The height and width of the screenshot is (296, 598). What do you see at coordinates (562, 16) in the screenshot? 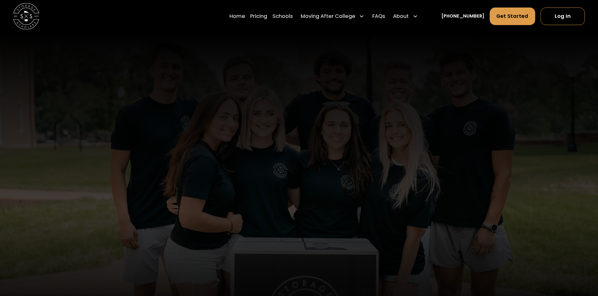
I see `a: Log In` at bounding box center [562, 16].